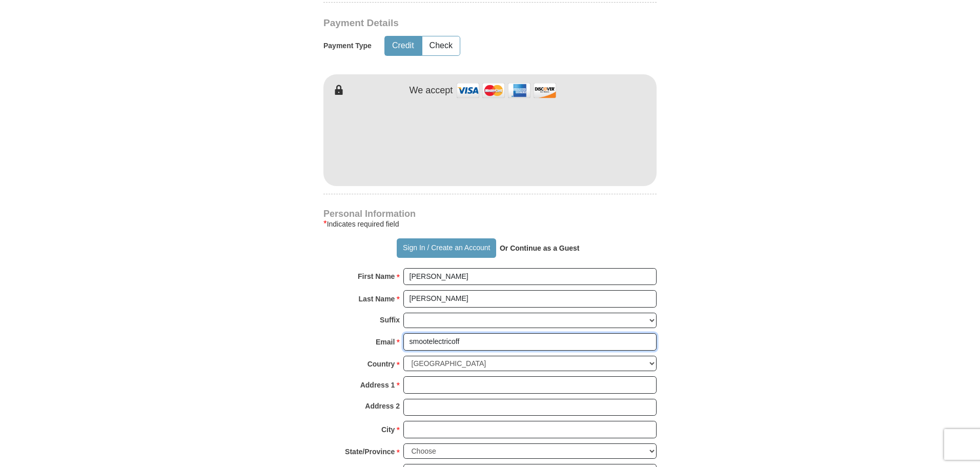 This screenshot has width=980, height=467. Describe the element at coordinates (383, 405) in the screenshot. I see `strong: Address 2` at that location.